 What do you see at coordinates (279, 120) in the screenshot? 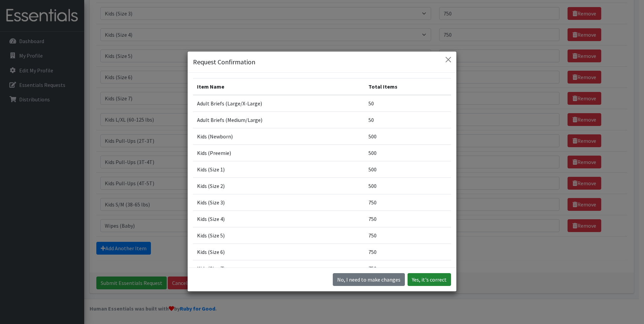
I see `td: Adult Briefs (Medium/Large)` at bounding box center [279, 120].